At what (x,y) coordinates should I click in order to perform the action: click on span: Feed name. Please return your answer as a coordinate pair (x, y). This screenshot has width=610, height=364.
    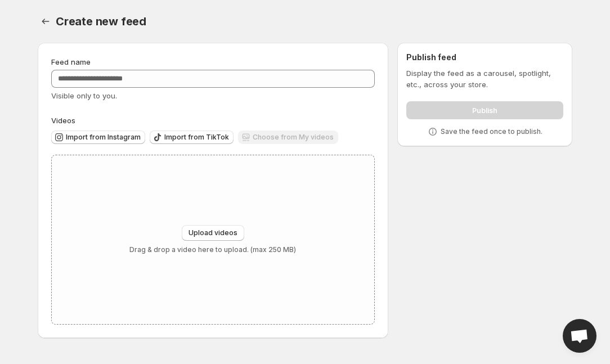
    Looking at the image, I should click on (71, 62).